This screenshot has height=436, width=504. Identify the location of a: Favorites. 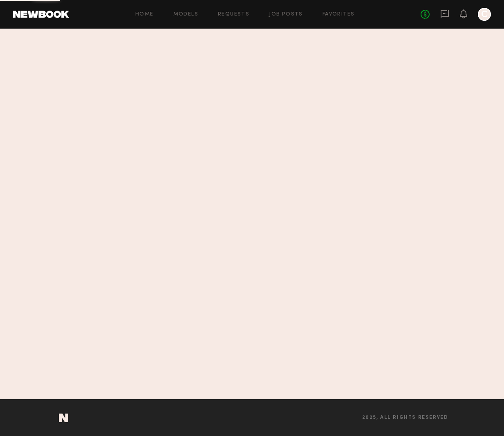
(339, 14).